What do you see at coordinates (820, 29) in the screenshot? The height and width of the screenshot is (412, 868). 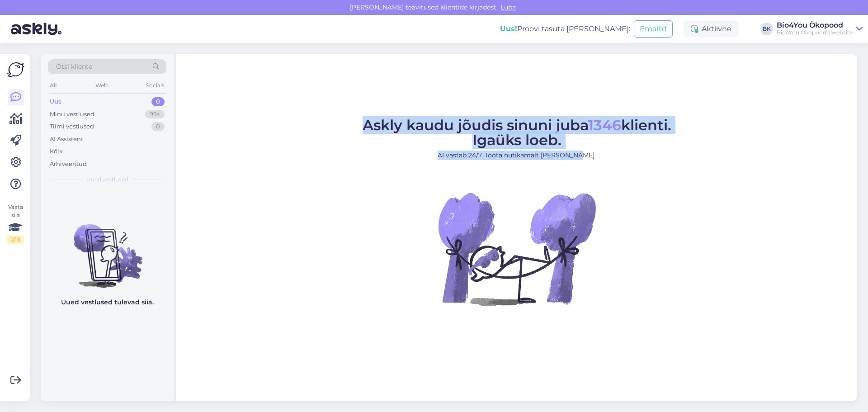 I see `a: Bio4You ÖkopoodBio4You Ökopood's website` at bounding box center [820, 29].